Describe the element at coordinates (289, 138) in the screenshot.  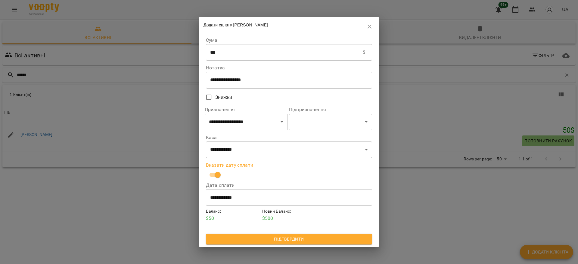
I see `label: Каса` at that location.